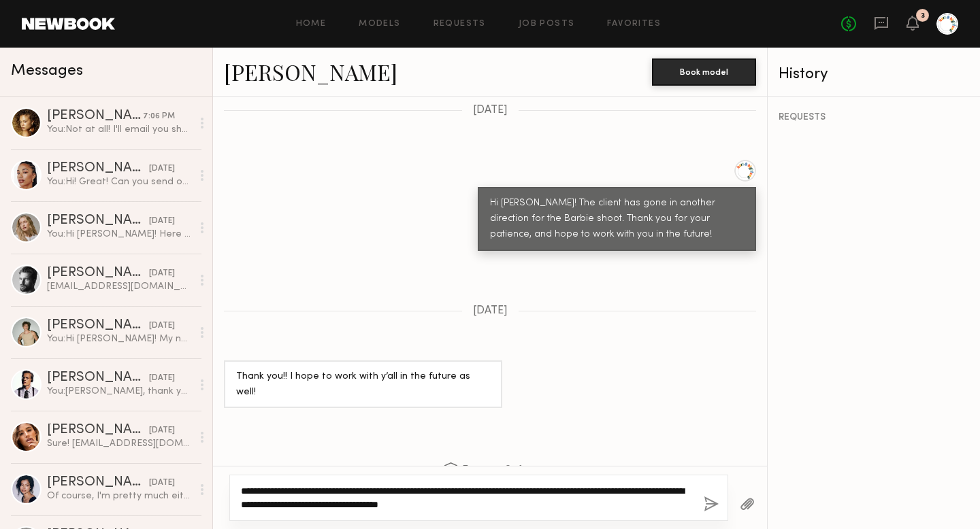 This screenshot has height=529, width=980. What do you see at coordinates (119, 182) in the screenshot?
I see `div: You: Hi! Great! Can you send over your email so I can get our contract over to you to review? Als...` at bounding box center [119, 182].